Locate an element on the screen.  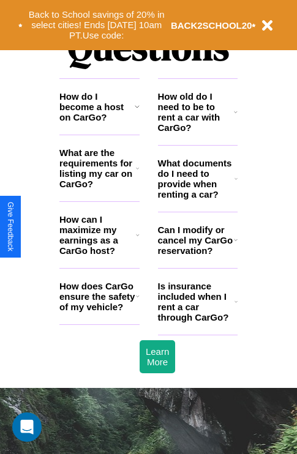
button: Learn More is located at coordinates (157, 357).